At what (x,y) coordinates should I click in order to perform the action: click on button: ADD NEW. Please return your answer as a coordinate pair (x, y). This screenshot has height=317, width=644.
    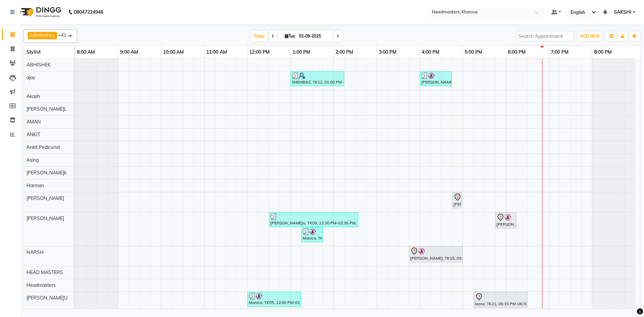
    Looking at the image, I should click on (590, 36).